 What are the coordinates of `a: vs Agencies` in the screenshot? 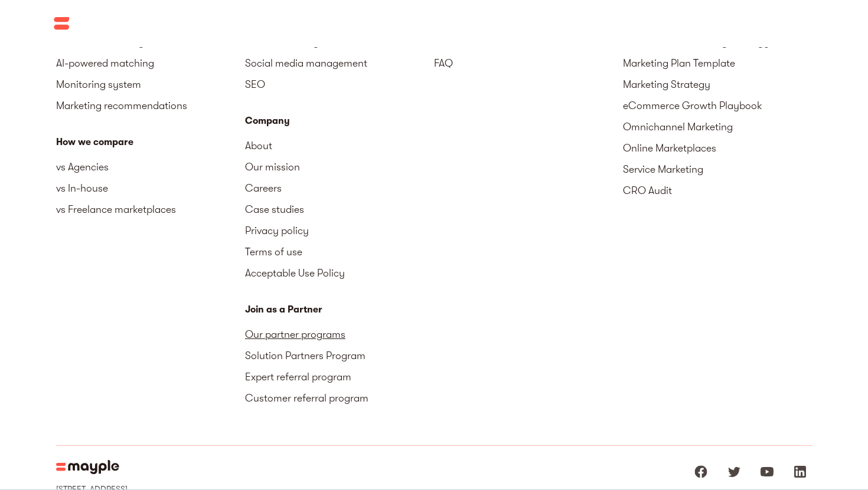 It's located at (151, 167).